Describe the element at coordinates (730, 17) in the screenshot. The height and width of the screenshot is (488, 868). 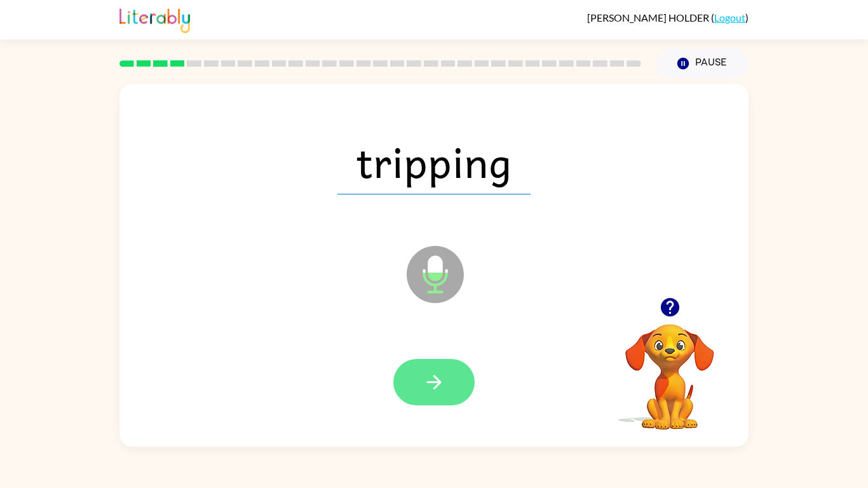
I see `a: Logout` at that location.